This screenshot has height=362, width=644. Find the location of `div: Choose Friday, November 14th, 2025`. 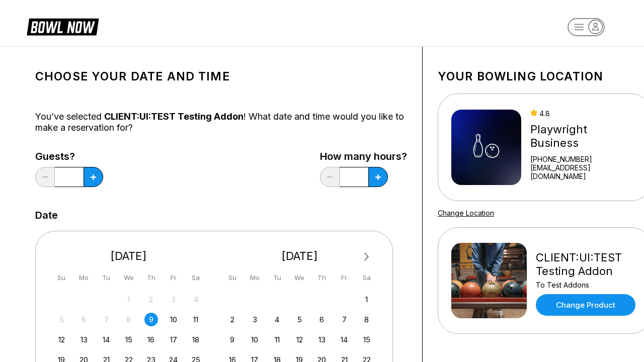

div: Choose Friday, November 14th, 2025 is located at coordinates (344, 339).